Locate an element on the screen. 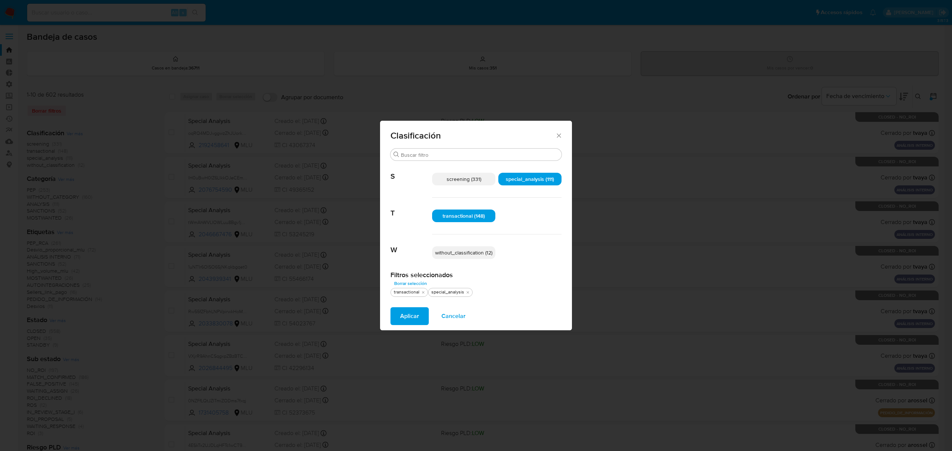 The image size is (952, 451). span: without_classification (12) is located at coordinates (464, 253).